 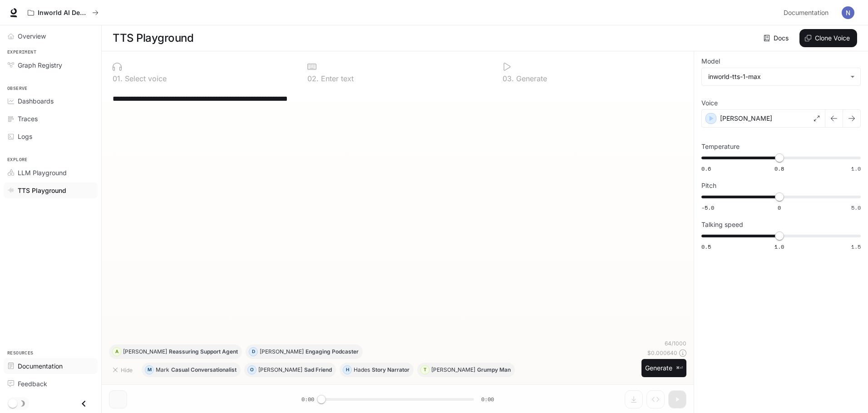 What do you see at coordinates (376, 370) in the screenshot?
I see `button: HHadesStory Narrator` at bounding box center [376, 370].